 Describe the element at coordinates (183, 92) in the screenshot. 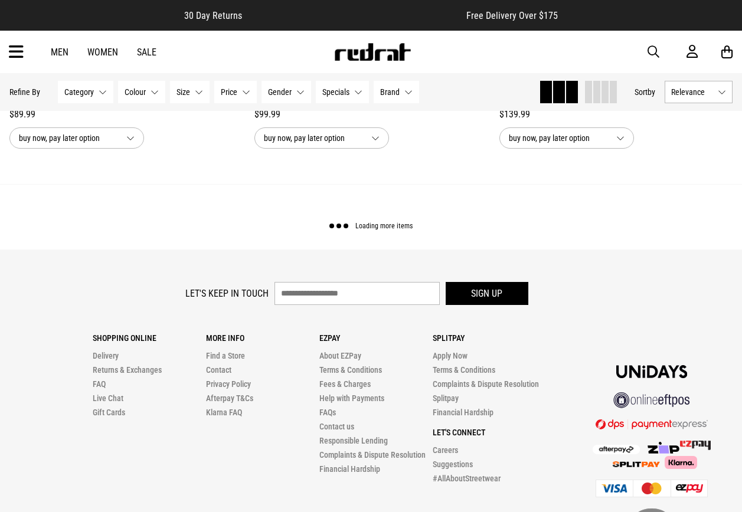

I see `span: Size` at that location.